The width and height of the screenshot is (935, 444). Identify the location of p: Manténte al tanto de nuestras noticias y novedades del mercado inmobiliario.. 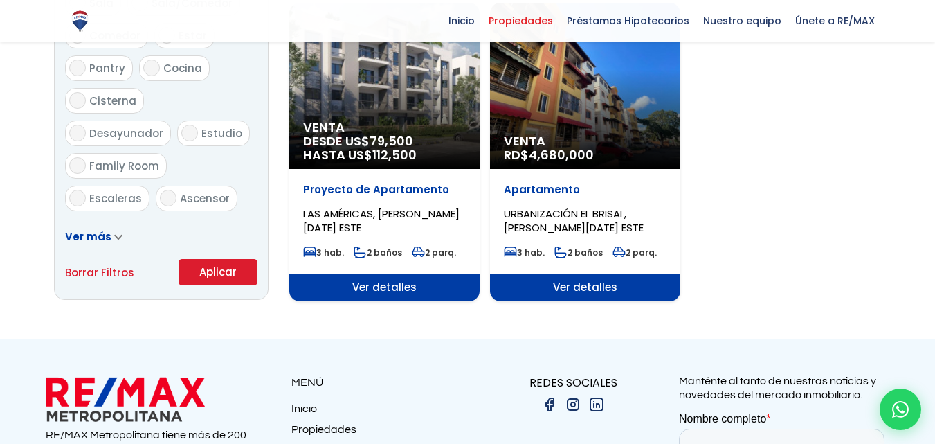
(784, 387).